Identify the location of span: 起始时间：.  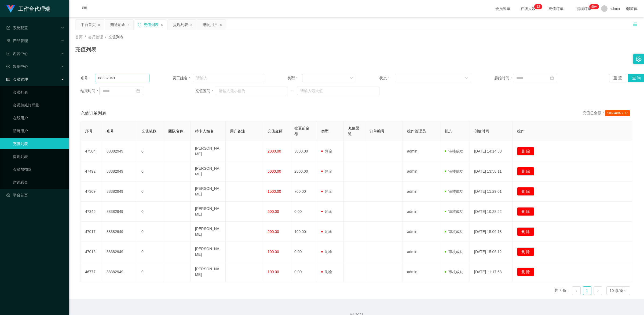
(504, 78).